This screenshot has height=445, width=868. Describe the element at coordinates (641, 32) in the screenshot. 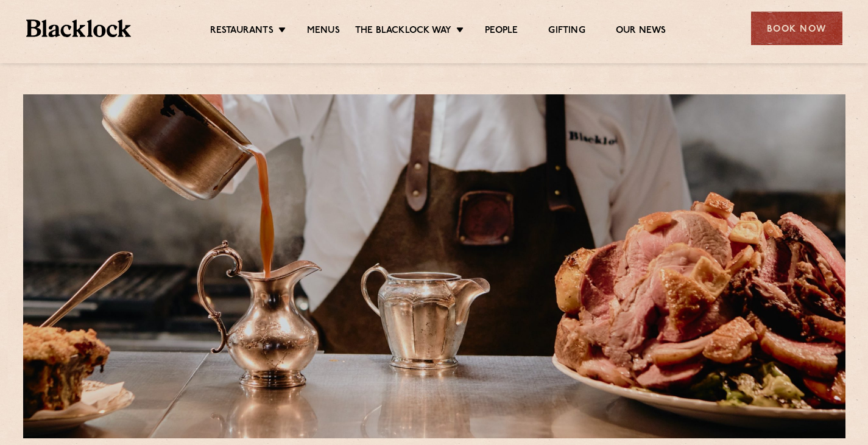

I see `a: Our News` at that location.